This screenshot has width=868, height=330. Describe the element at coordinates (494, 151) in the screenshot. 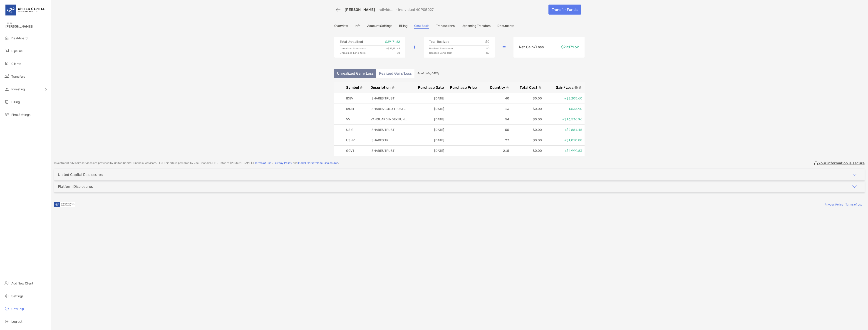

I see `p: 215` at that location.